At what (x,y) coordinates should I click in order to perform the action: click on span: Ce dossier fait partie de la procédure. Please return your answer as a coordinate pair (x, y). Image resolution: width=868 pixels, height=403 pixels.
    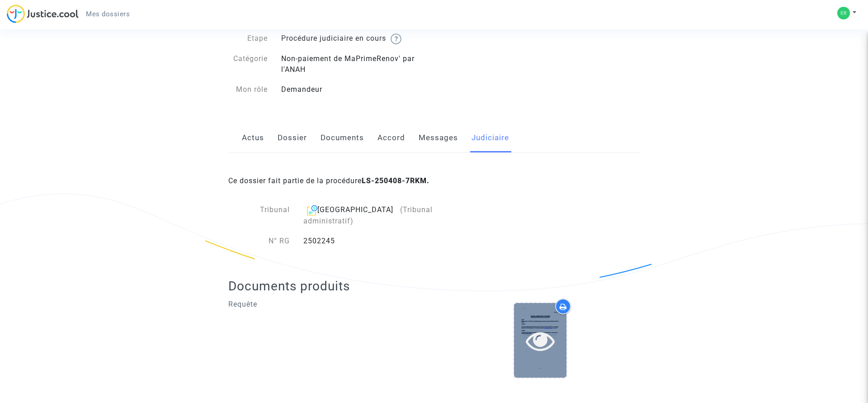
    Looking at the image, I should click on (328, 180).